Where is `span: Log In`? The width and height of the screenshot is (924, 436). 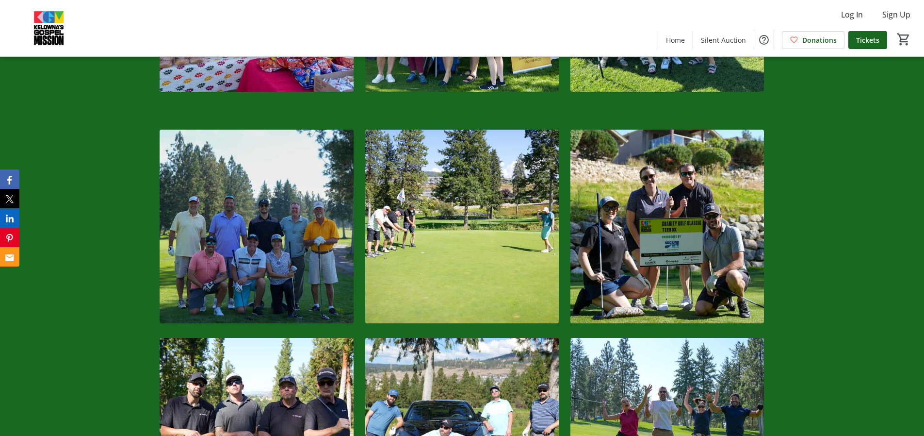 span: Log In is located at coordinates (852, 15).